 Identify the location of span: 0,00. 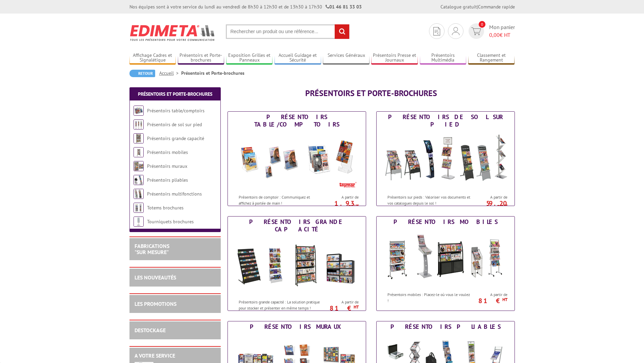
(494, 35).